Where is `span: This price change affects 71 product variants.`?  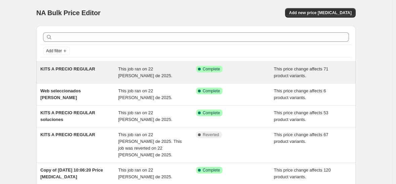 span: This price change affects 71 product variants. is located at coordinates (301, 72).